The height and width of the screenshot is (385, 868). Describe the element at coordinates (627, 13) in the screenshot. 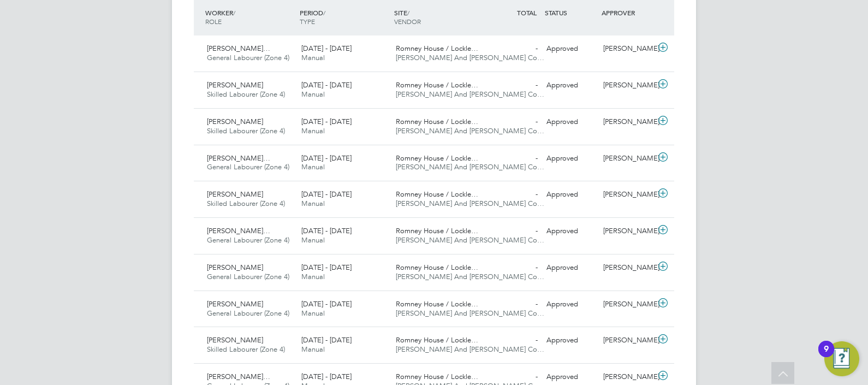

I see `div: APPROVER` at that location.